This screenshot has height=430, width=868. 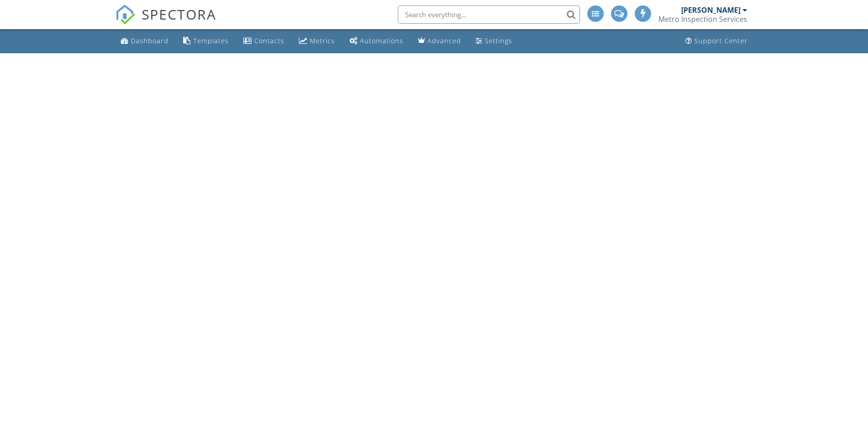 What do you see at coordinates (444, 41) in the screenshot?
I see `div: Advanced` at bounding box center [444, 41].